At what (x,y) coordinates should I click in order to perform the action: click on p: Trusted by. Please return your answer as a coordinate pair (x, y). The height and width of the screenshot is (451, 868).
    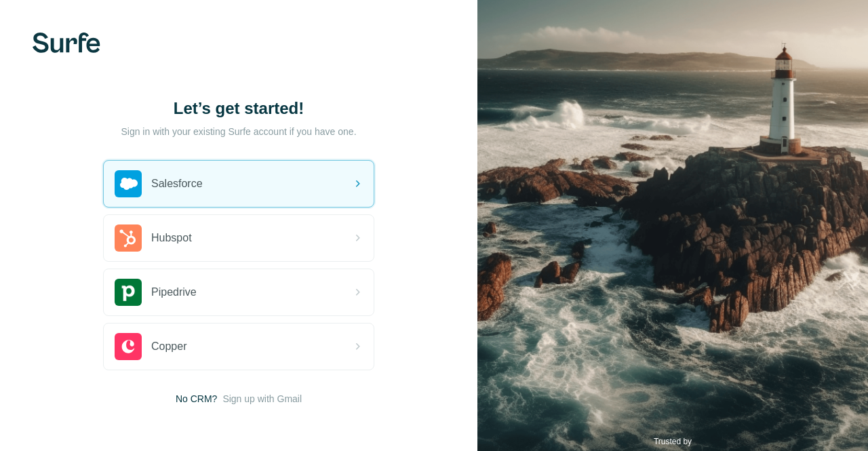
    Looking at the image, I should click on (672, 441).